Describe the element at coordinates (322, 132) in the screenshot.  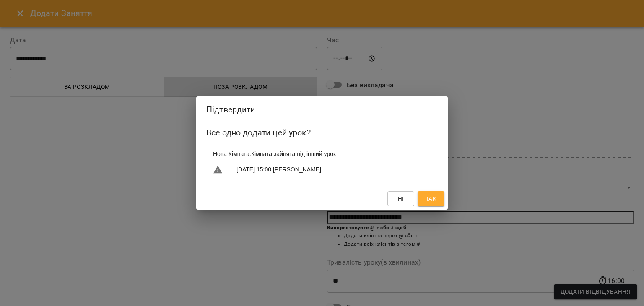
I see `h6: Все одно додати цей урок?` at that location.